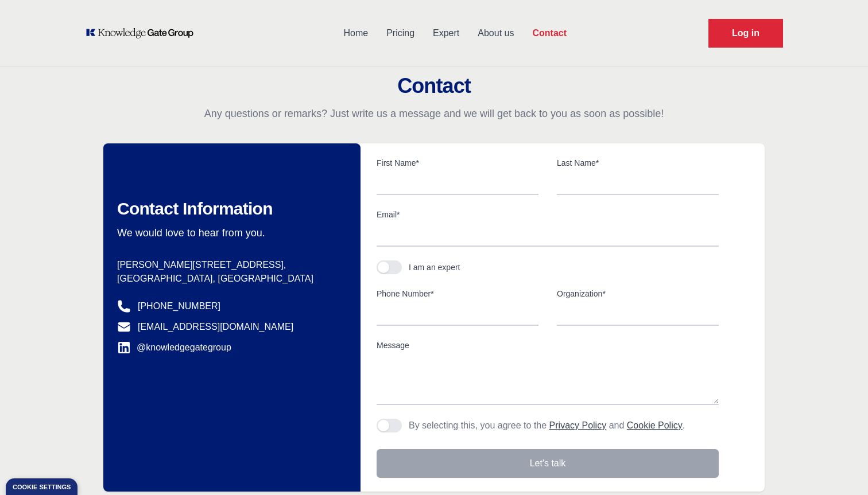 This screenshot has height=495, width=868. I want to click on a: Contact, so click(549, 33).